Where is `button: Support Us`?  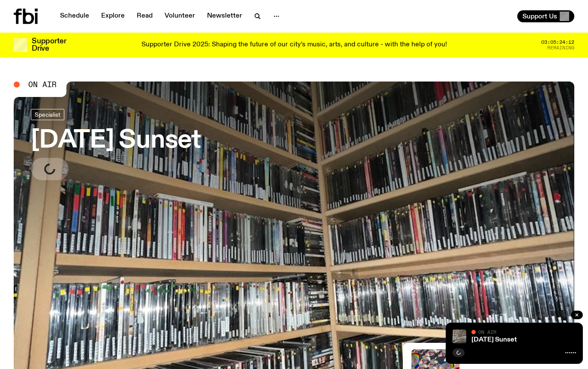
button: Support Us is located at coordinates (546, 17).